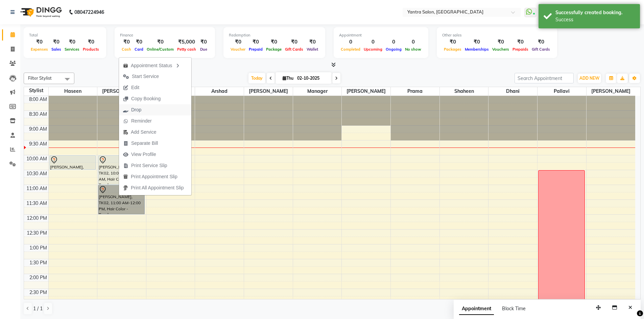 The image size is (644, 319). What do you see at coordinates (257, 78) in the screenshot?
I see `span: Today` at bounding box center [257, 78].